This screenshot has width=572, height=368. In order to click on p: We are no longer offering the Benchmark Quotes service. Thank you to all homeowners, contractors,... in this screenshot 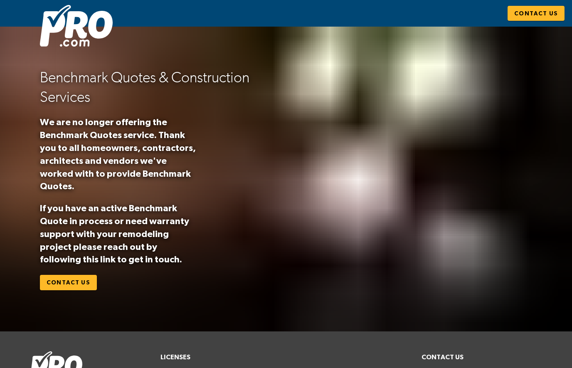, I will do `click(120, 154)`.